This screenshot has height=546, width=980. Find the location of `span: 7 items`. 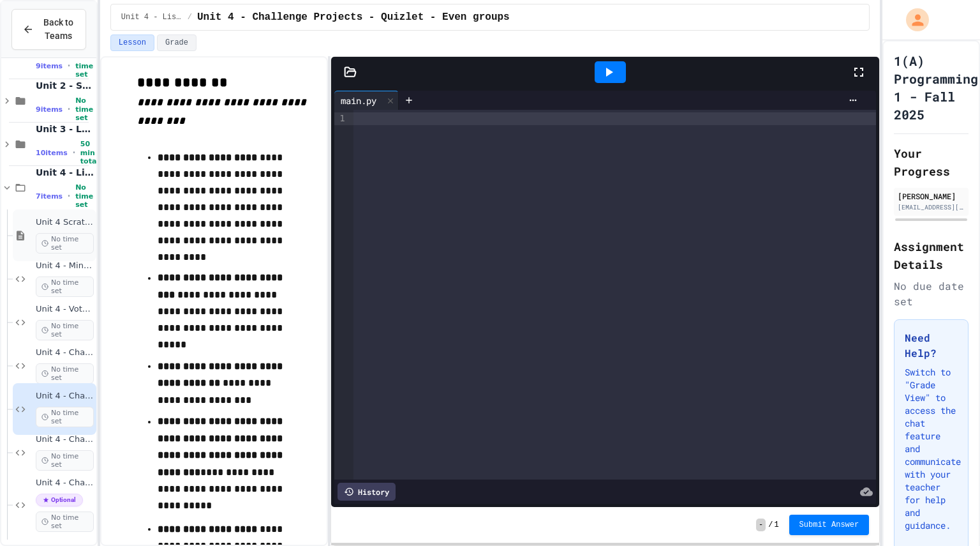

span: 7 items is located at coordinates (49, 196).